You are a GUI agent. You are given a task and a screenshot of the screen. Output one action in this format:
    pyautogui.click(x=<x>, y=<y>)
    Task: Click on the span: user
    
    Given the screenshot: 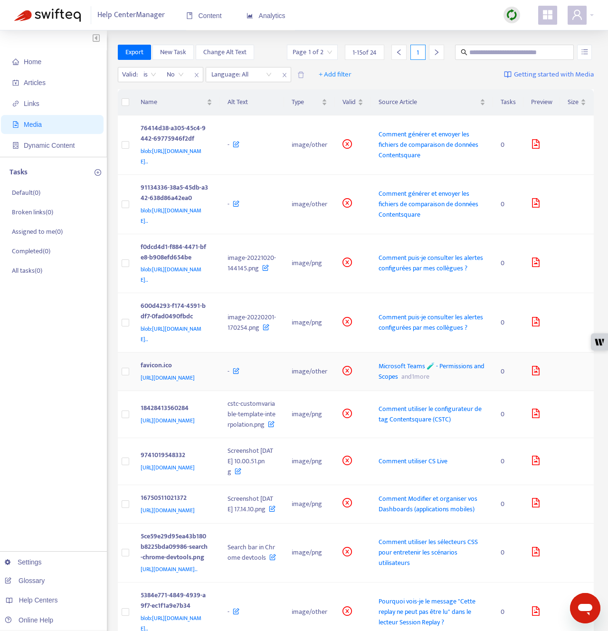 What is the action you would take?
    pyautogui.click(x=577, y=15)
    